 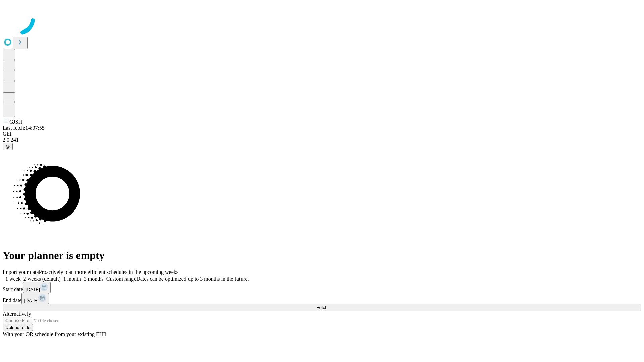 What do you see at coordinates (55, 334) in the screenshot?
I see `span: With your OR schedule from your existing EHR` at bounding box center [55, 334].